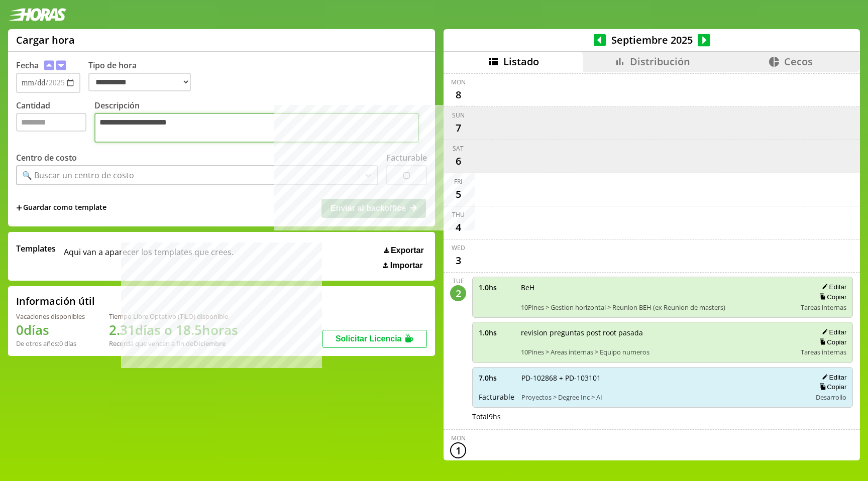 This screenshot has height=481, width=868. What do you see at coordinates (35, 248) in the screenshot?
I see `span: Templates` at bounding box center [35, 248].